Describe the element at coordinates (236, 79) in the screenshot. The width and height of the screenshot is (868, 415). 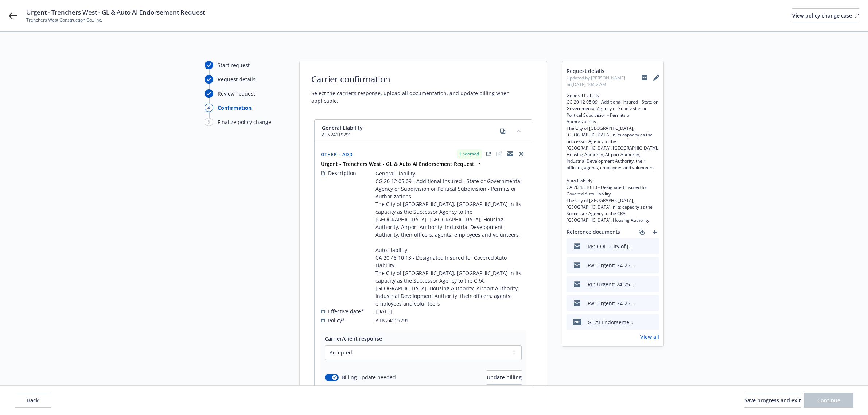
I see `div: Request details` at that location.